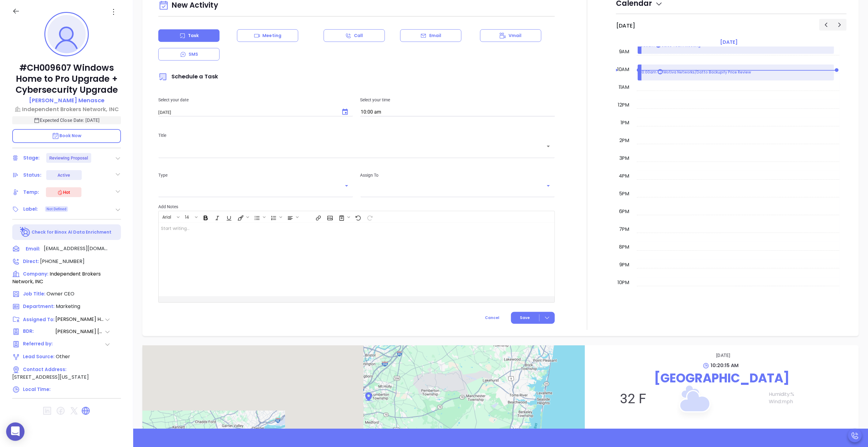  I want to click on span: Assigned To:, so click(39, 320).